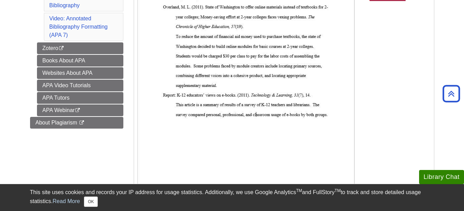  Describe the element at coordinates (56, 123) in the screenshot. I see `span: About Plagiarism` at that location.